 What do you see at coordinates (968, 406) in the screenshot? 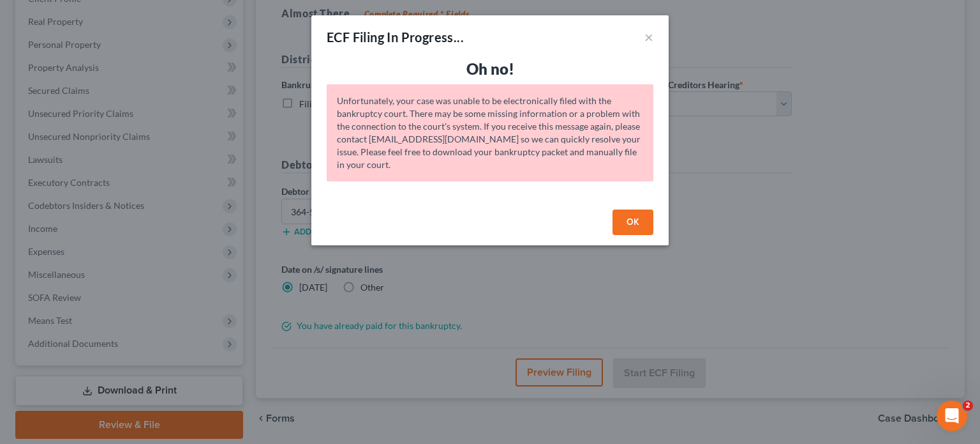
I see `span: 2` at bounding box center [968, 406].